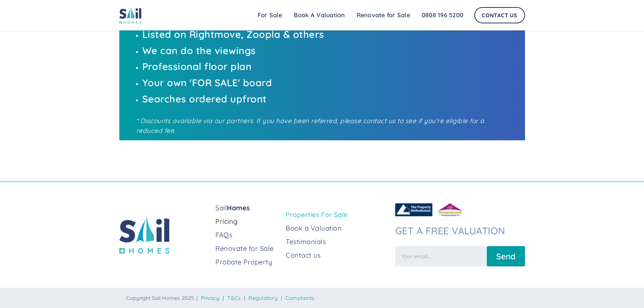 The height and width of the screenshot is (308, 644). I want to click on a: Testimonials, so click(338, 242).